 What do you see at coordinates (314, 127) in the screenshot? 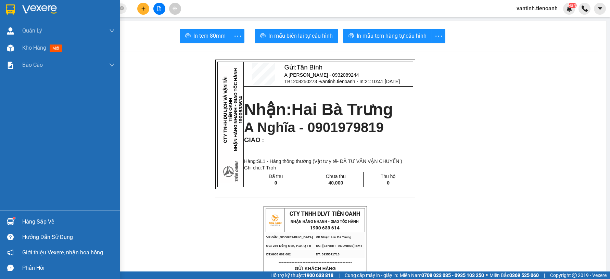
I see `span: A Nghĩa - 0901979819` at bounding box center [314, 127].